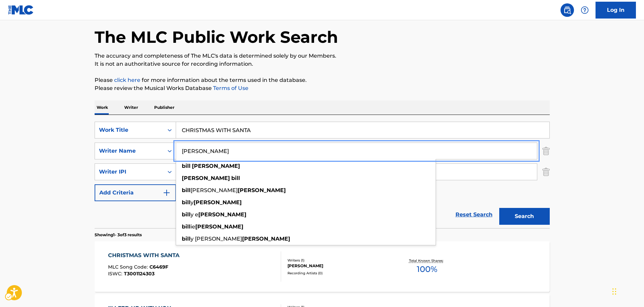 This screenshot has height=307, width=644. I want to click on div: Writer Name, so click(129, 151).